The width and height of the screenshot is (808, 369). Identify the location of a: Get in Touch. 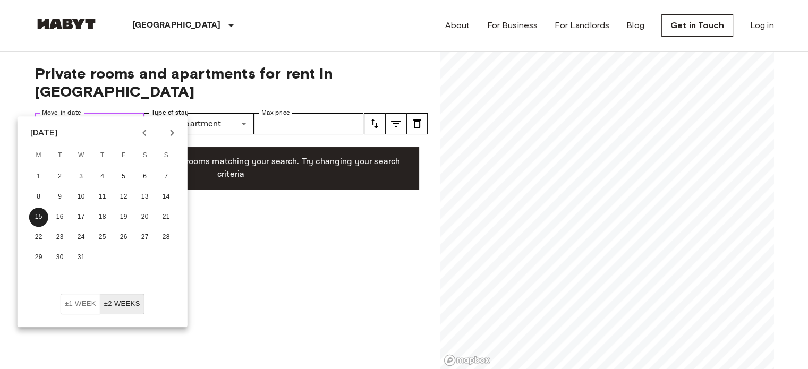
(697, 25).